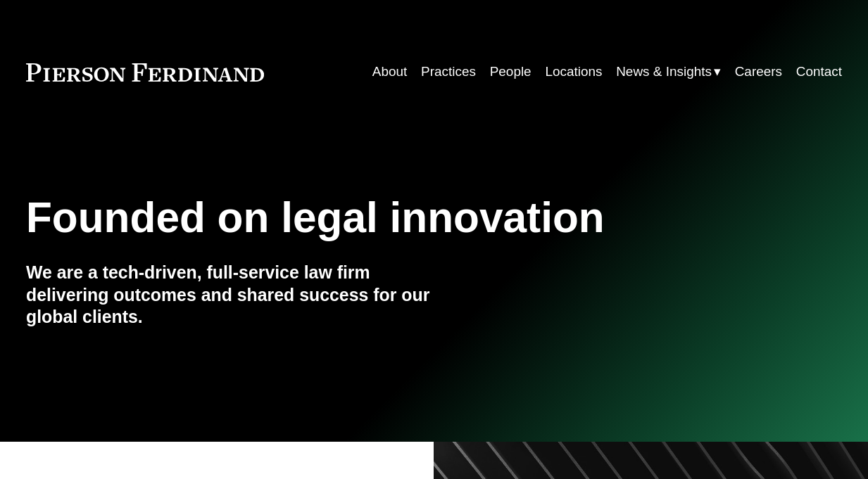  I want to click on a: About, so click(391, 72).